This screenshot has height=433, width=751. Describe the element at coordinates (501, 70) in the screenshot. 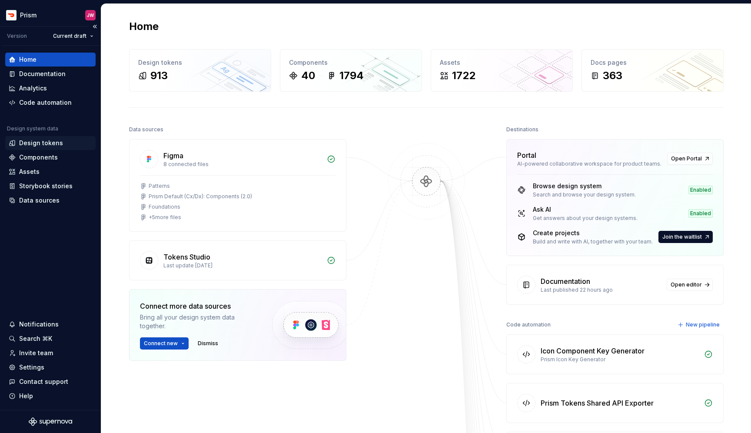

I see `a: Assets1722` at that location.